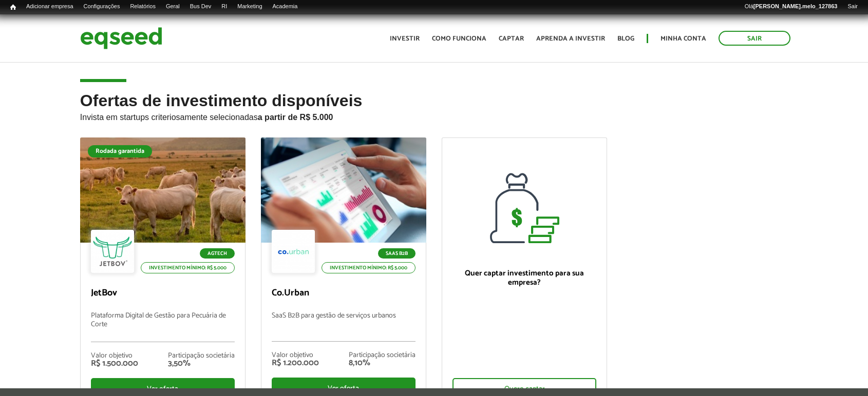  What do you see at coordinates (224, 7) in the screenshot?
I see `a: RI` at bounding box center [224, 7].